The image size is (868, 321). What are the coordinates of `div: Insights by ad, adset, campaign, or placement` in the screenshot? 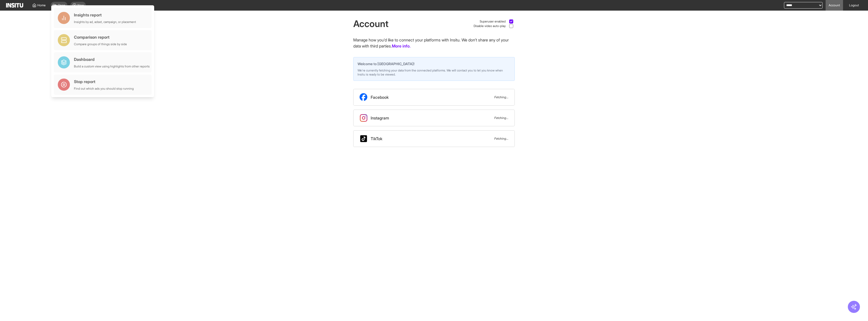 It's located at (105, 22).